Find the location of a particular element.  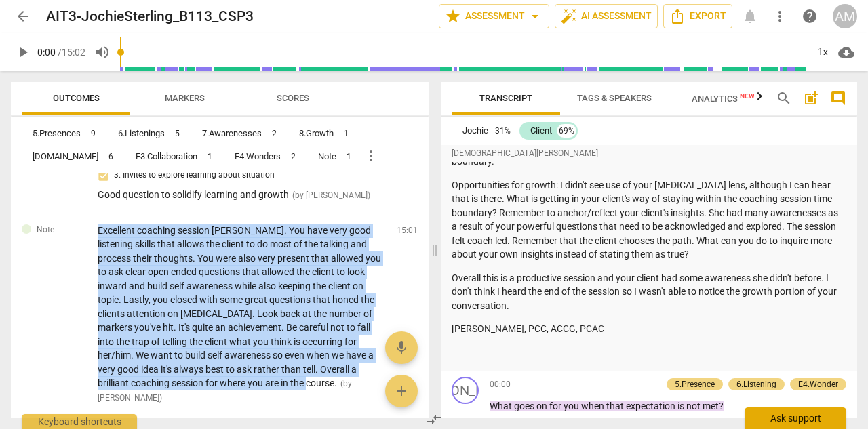

button: Search is located at coordinates (783, 98).